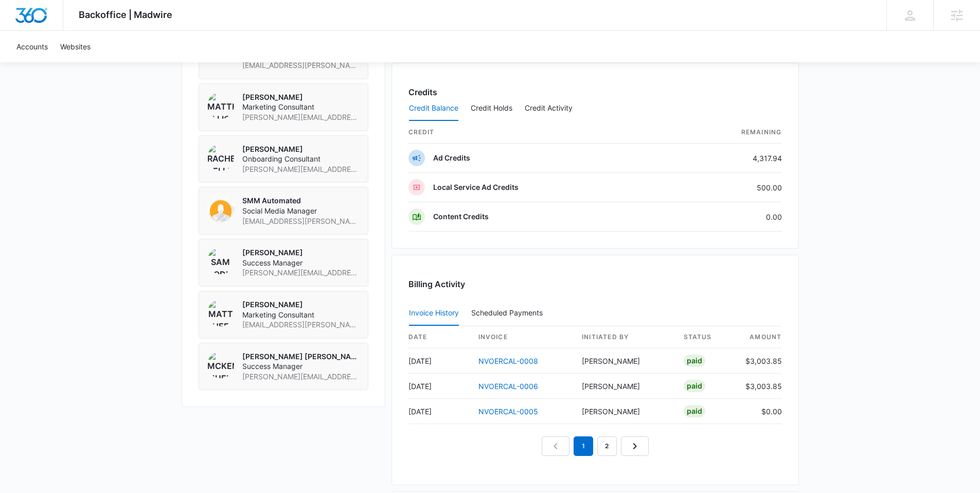 The image size is (980, 493). Describe the element at coordinates (549, 108) in the screenshot. I see `button: Credit Activity` at that location.